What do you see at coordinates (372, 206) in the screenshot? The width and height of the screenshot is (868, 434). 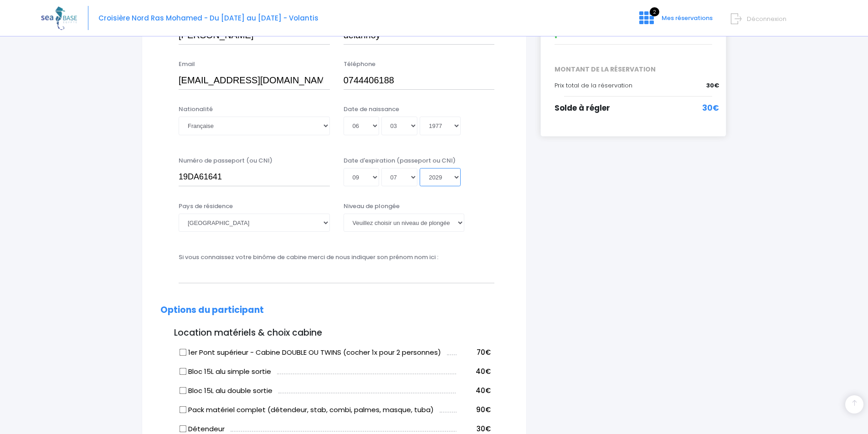 I see `label: Niveau de plongée` at bounding box center [372, 206].